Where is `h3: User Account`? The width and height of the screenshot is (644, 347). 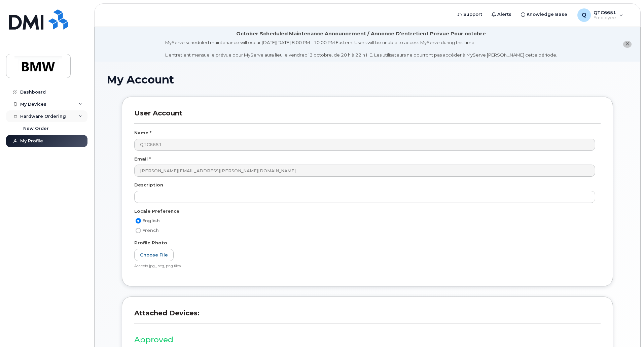
h3: User Account is located at coordinates (368, 116).